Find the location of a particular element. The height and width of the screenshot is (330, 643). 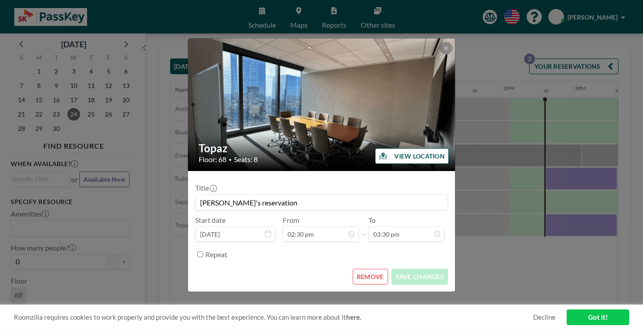

a: here. is located at coordinates (354, 317).